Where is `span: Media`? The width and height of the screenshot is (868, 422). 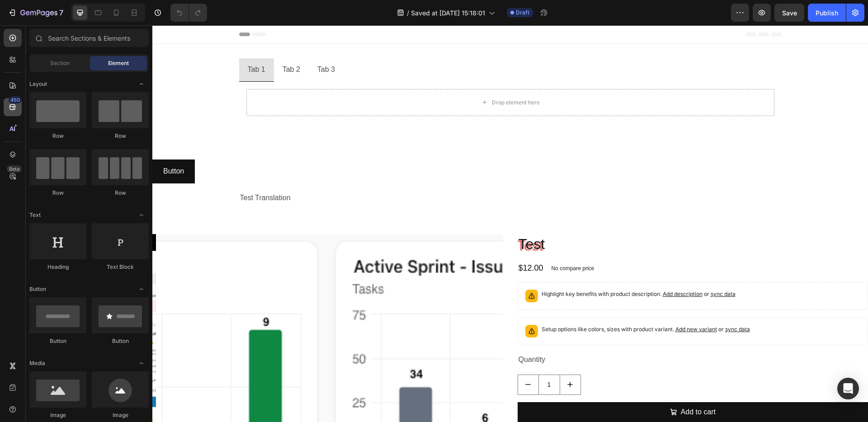
span: Media is located at coordinates (37, 363).